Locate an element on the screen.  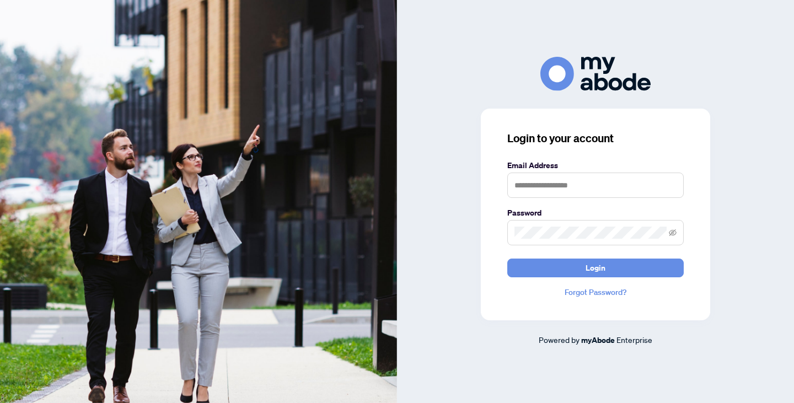
img: ma-logo is located at coordinates (595, 73).